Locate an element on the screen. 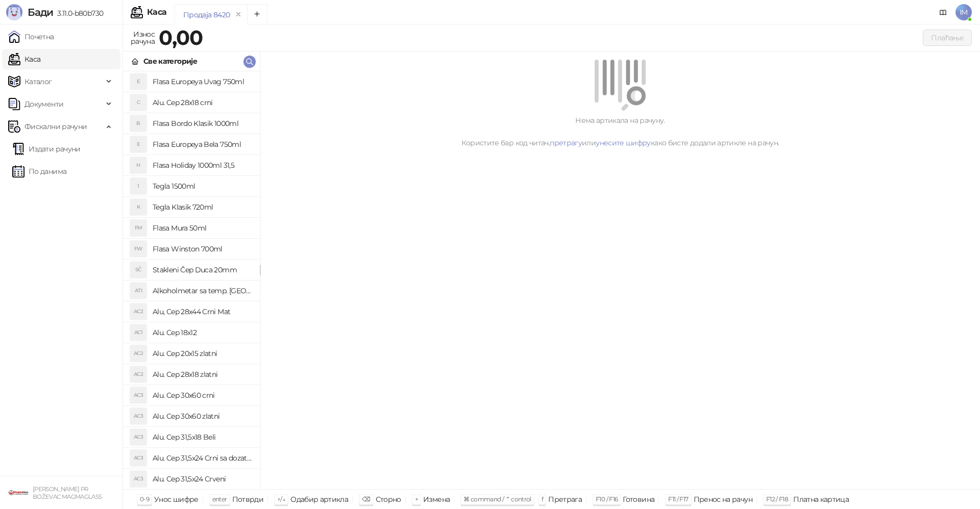 This screenshot has width=980, height=509. div: 1 is located at coordinates (138, 186).